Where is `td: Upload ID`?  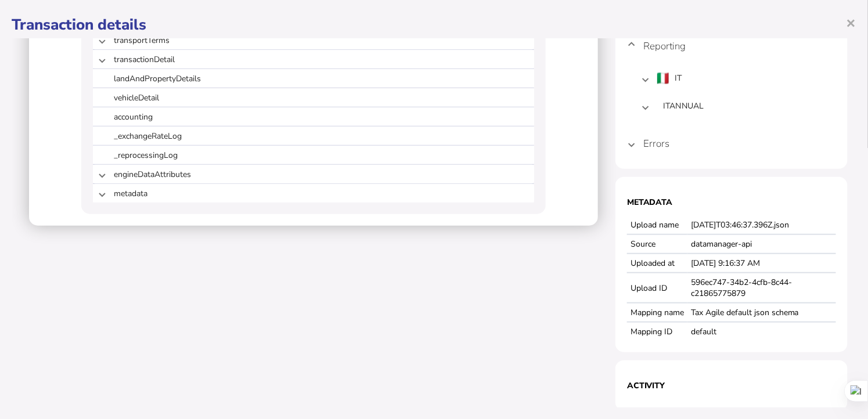
td: Upload ID is located at coordinates (657, 288).